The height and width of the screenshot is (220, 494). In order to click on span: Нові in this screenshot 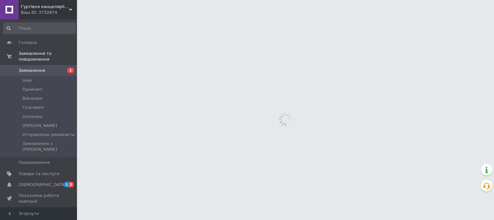, I will do `click(27, 80)`.